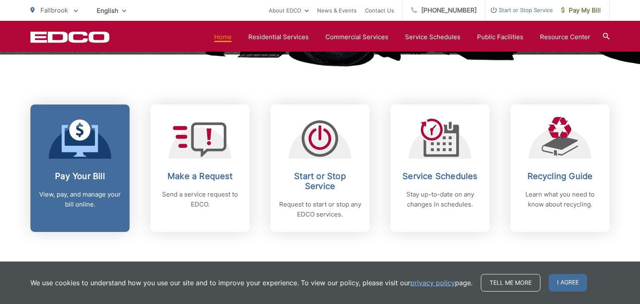  What do you see at coordinates (560, 200) in the screenshot?
I see `p: Learn what you need to know about recycling.` at bounding box center [560, 200].